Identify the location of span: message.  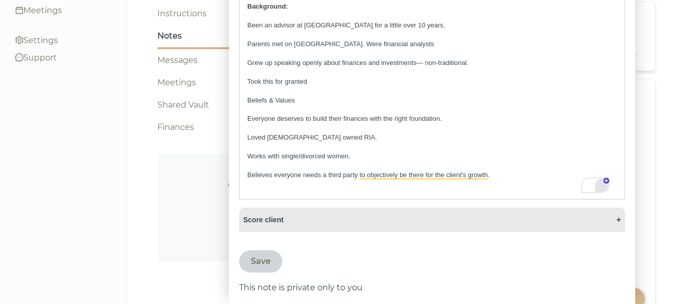
(19, 57).